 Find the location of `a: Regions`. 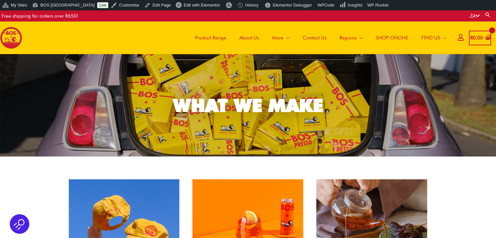

a: Regions is located at coordinates (351, 38).